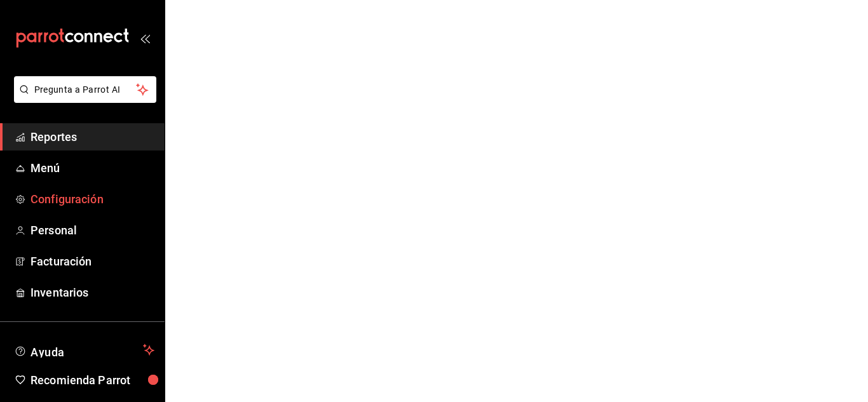 This screenshot has height=402, width=868. Describe the element at coordinates (92, 230) in the screenshot. I see `span: Personal` at that location.